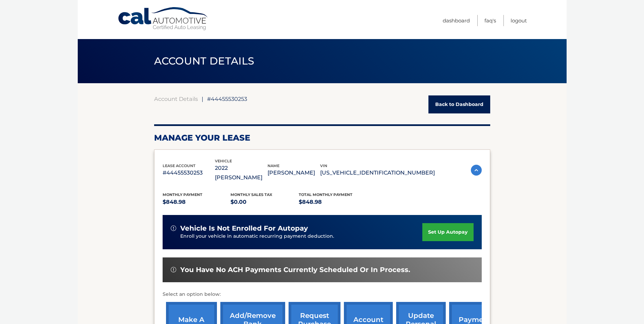  I want to click on p: Enroll your vehicle in automatic recurring payment deduction., so click(301, 236).